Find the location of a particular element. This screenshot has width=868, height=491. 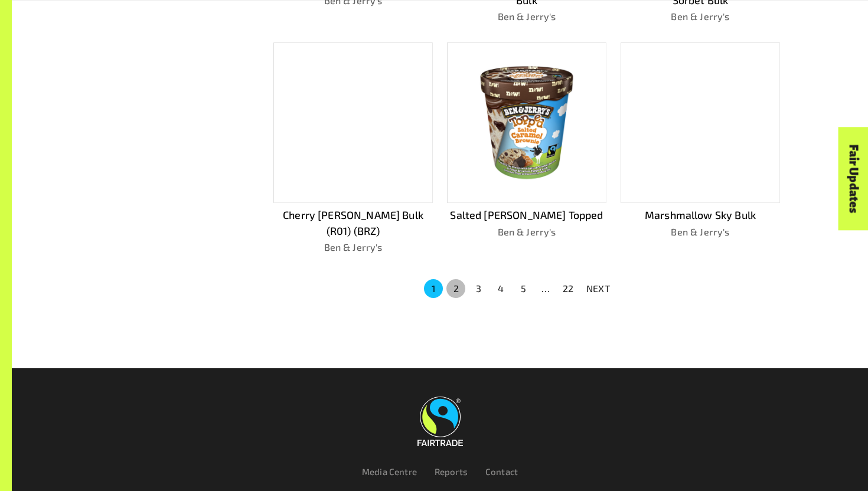

button: NEXT is located at coordinates (598, 289).